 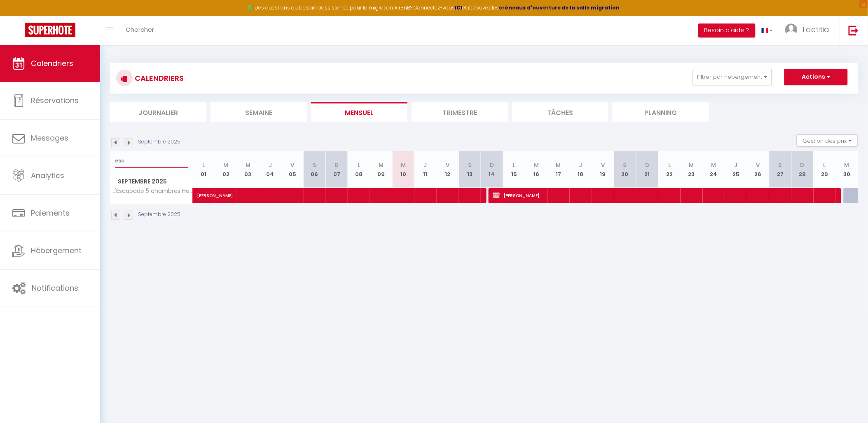 What do you see at coordinates (854, 30) in the screenshot?
I see `img: logout` at bounding box center [854, 30].